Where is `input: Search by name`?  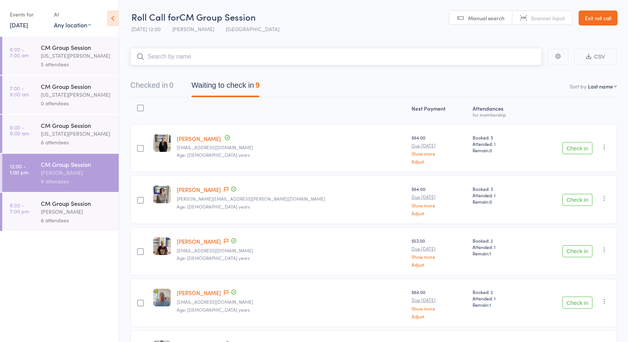
input: Search by name is located at coordinates (336, 57).